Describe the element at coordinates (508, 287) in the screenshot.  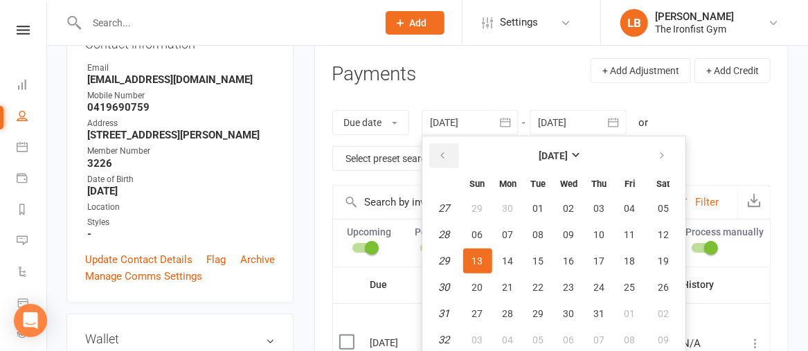
I see `button: 21` at that location.